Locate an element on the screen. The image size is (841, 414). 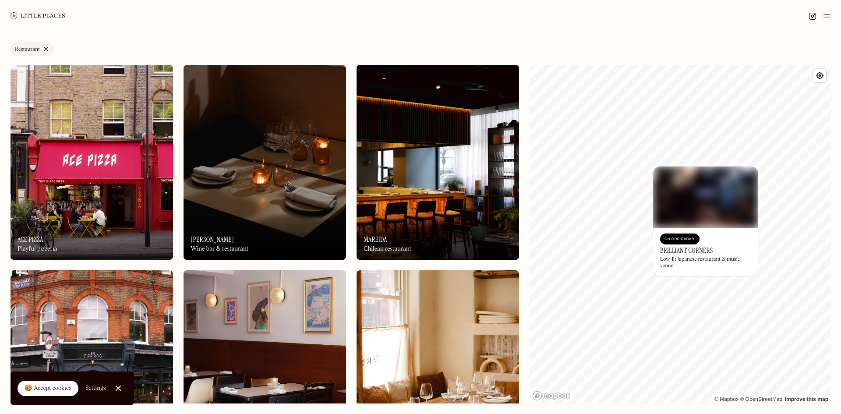
img: Mareida is located at coordinates (438, 162).